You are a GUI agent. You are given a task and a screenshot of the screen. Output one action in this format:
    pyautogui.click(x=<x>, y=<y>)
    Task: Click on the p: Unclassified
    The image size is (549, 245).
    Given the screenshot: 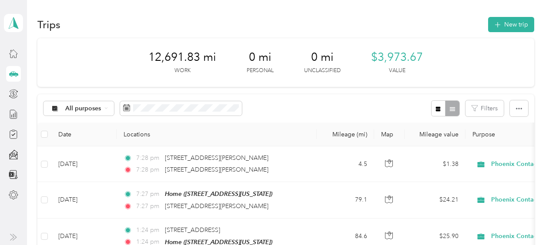 What is the action you would take?
    pyautogui.click(x=322, y=71)
    